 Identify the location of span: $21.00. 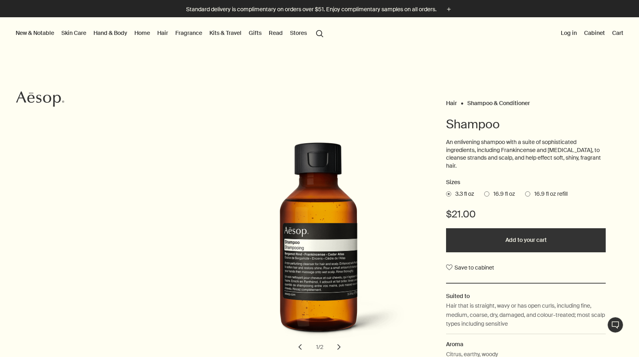
(461, 214).